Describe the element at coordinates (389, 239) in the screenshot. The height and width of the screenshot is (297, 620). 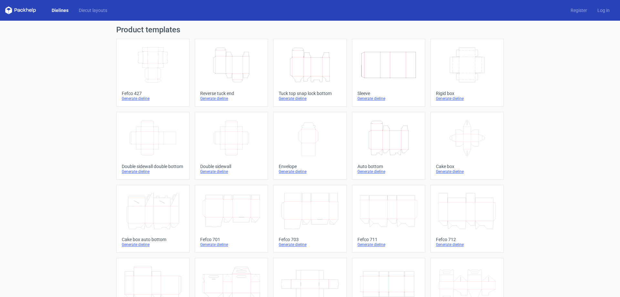
I see `div: Fefco 711` at that location.